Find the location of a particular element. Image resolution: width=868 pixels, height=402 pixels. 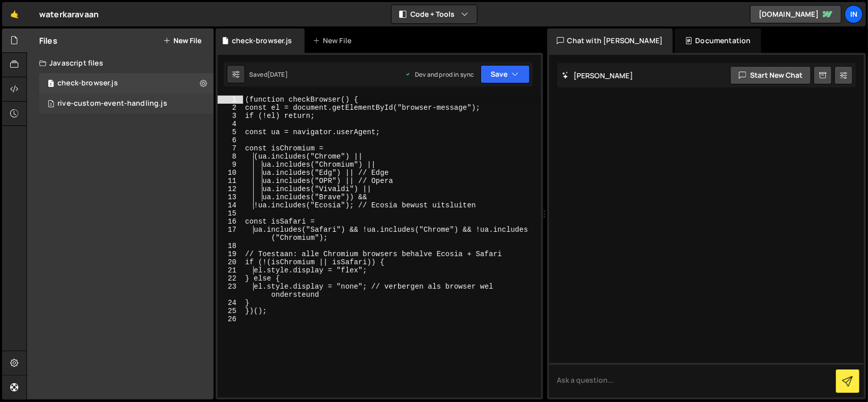

div: 7 is located at coordinates (230, 149).